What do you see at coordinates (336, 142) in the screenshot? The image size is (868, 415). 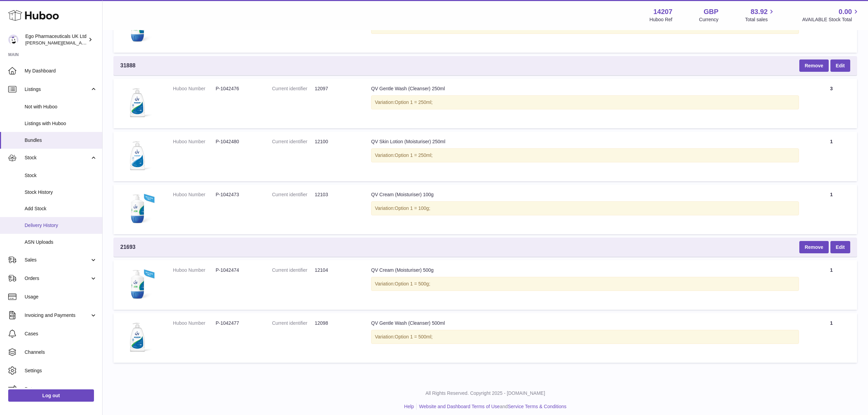 I see `dd: 12100` at bounding box center [336, 142].